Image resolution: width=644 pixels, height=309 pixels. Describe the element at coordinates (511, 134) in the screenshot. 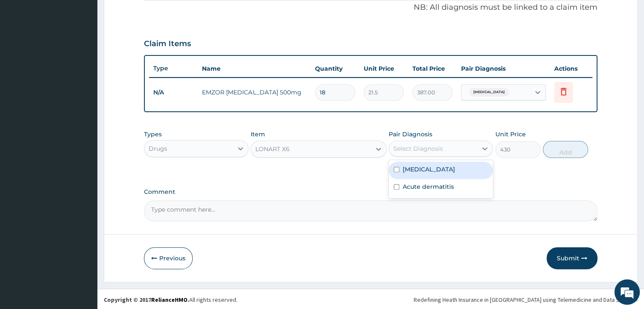

I see `label: Unit Price` at that location.